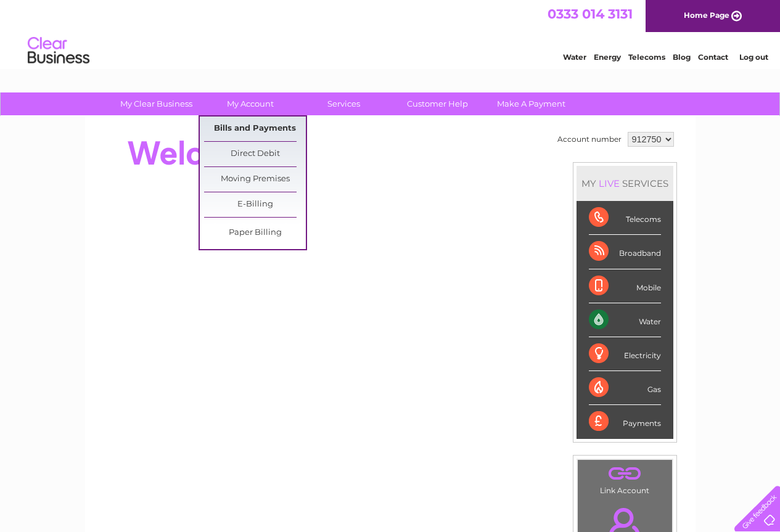 Image resolution: width=780 pixels, height=532 pixels. What do you see at coordinates (754, 57) in the screenshot?
I see `a: Log out` at bounding box center [754, 57].